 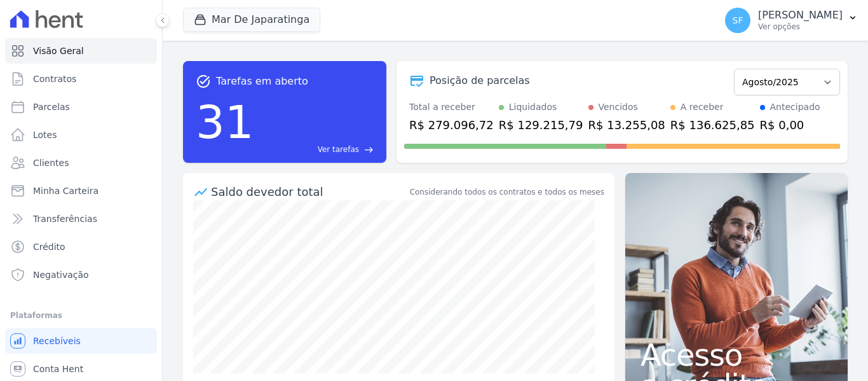 What do you see at coordinates (51, 107) in the screenshot?
I see `span: Parcelas` at bounding box center [51, 107].